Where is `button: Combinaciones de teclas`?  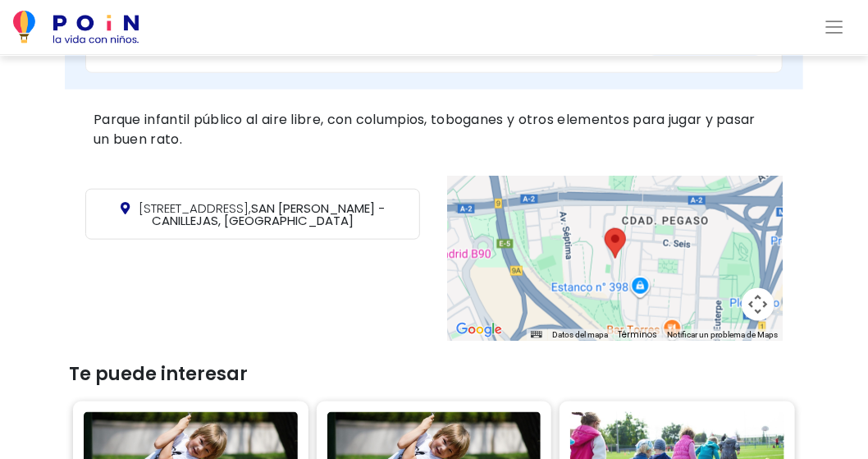
button: Combinaciones de teclas is located at coordinates (537, 335).